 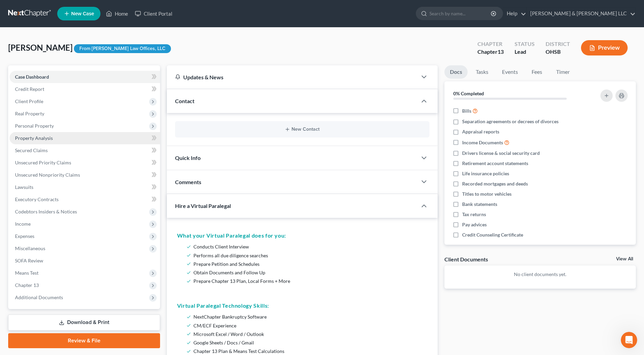 What do you see at coordinates (84, 341) in the screenshot?
I see `a: Review & File` at bounding box center [84, 341].